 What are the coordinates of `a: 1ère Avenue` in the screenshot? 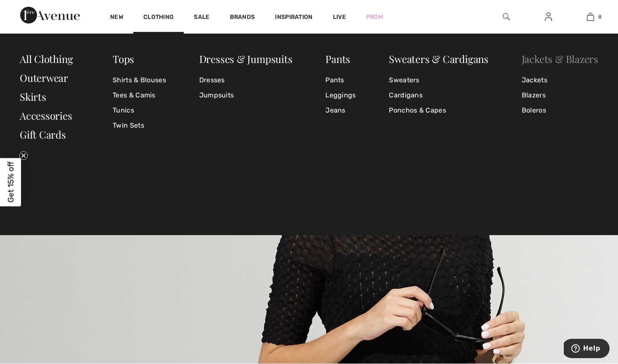 It's located at (50, 15).